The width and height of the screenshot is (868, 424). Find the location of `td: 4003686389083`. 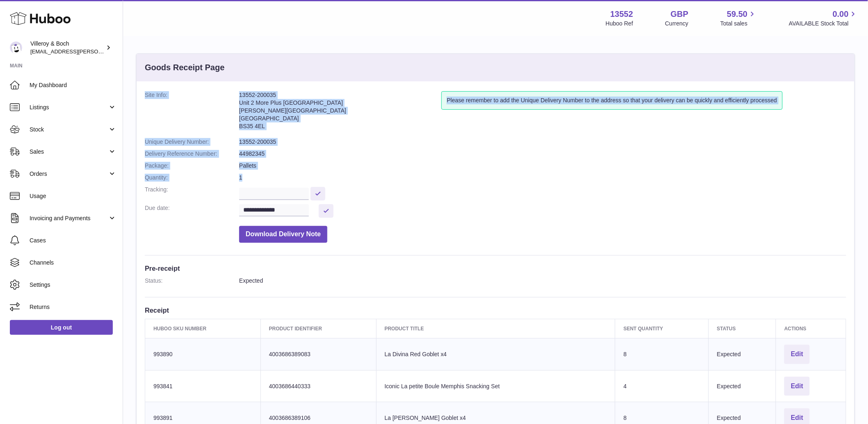

td: 4003686389083 is located at coordinates (318, 354).